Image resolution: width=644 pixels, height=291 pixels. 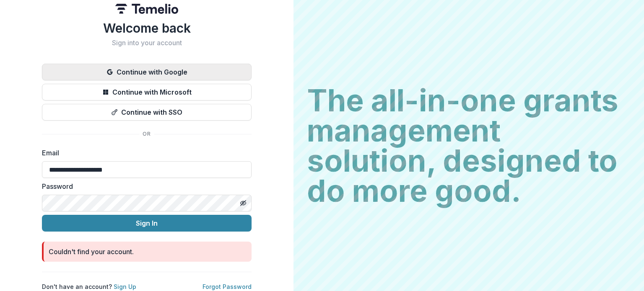 What do you see at coordinates (147, 223) in the screenshot?
I see `button: Sign In` at bounding box center [147, 223].